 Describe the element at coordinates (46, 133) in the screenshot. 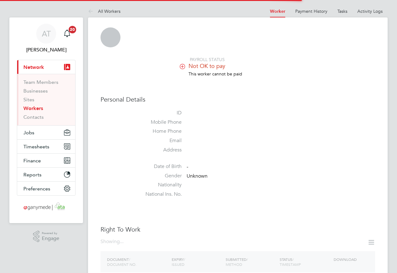

I see `button: Jobs` at that location.